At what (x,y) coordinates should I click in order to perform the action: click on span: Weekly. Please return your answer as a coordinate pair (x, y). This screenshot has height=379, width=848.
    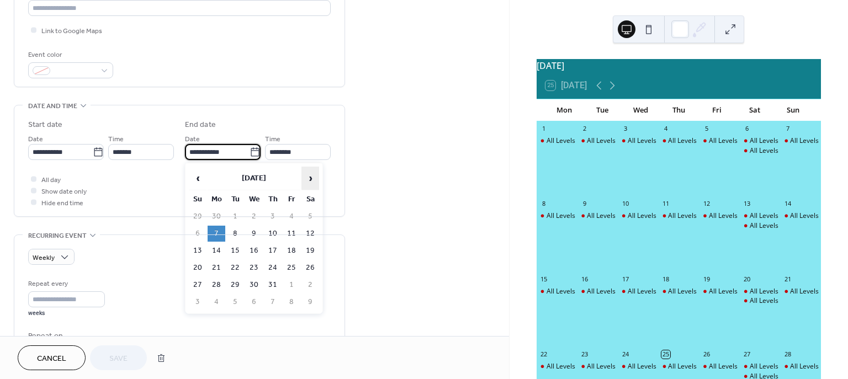
    Looking at the image, I should click on (44, 258).